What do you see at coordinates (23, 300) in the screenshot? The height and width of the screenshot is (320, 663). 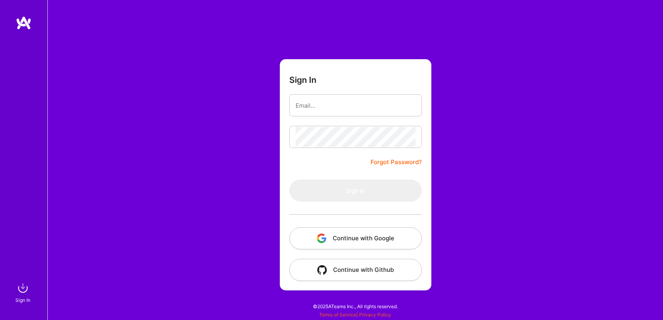 I see `div: Sign In` at bounding box center [23, 300].